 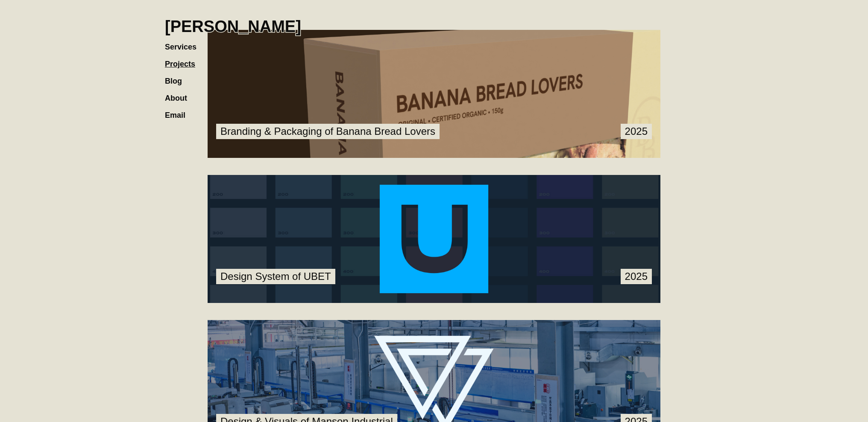 I want to click on a: About, so click(x=180, y=94).